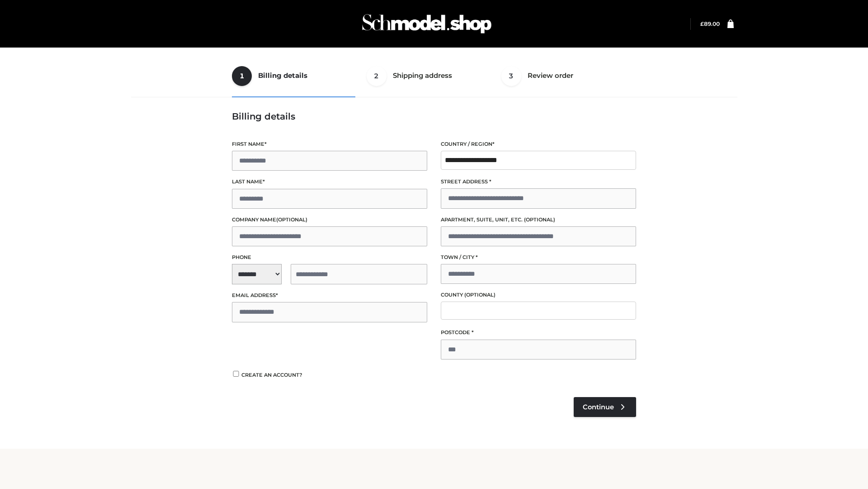 The image size is (868, 489). Describe the element at coordinates (330, 257) in the screenshot. I see `label: Phone` at that location.